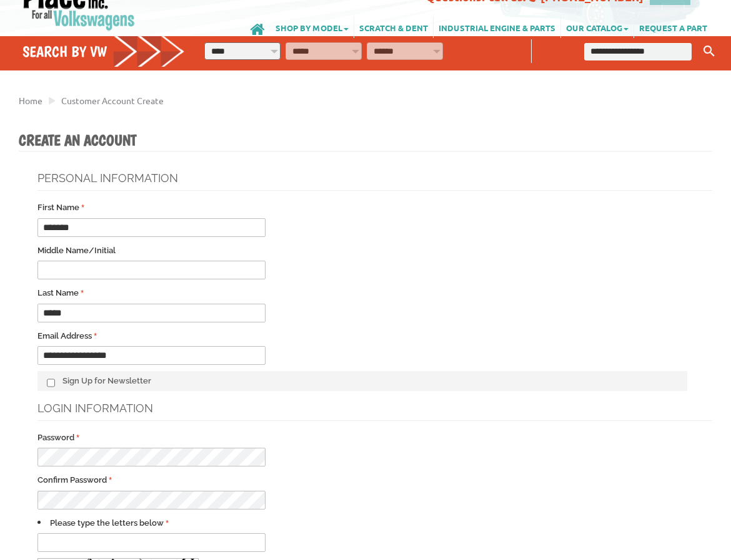 This screenshot has width=731, height=560. What do you see at coordinates (67, 336) in the screenshot?
I see `label: Email Address` at bounding box center [67, 336].